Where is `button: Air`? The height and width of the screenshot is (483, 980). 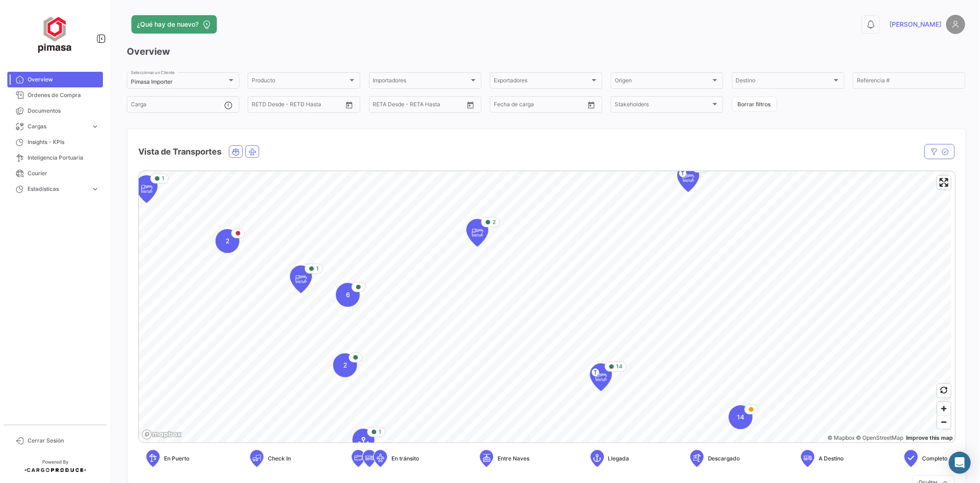
button: Air is located at coordinates (253, 151).